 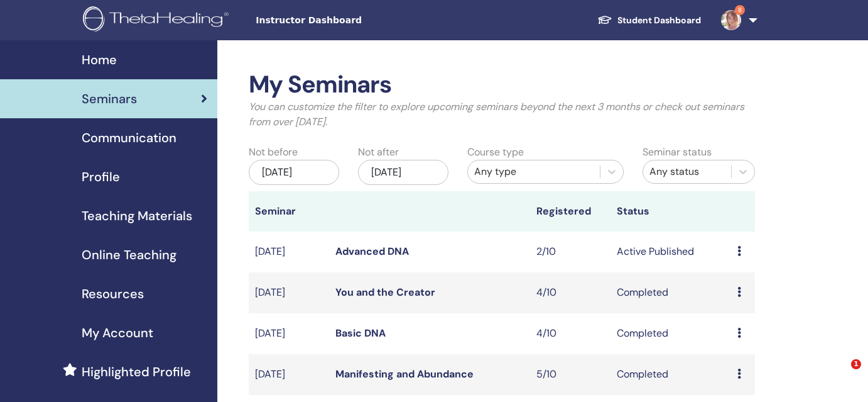 What do you see at coordinates (570, 251) in the screenshot?
I see `td: 2/10` at bounding box center [570, 251].